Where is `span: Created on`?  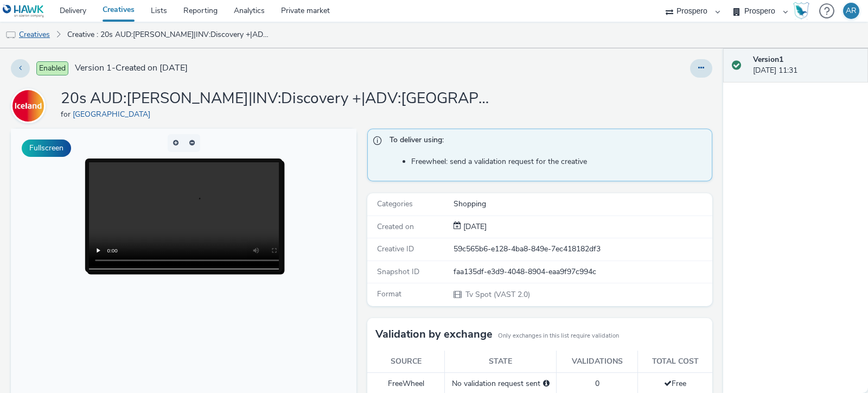
span: Created on is located at coordinates (395, 226).